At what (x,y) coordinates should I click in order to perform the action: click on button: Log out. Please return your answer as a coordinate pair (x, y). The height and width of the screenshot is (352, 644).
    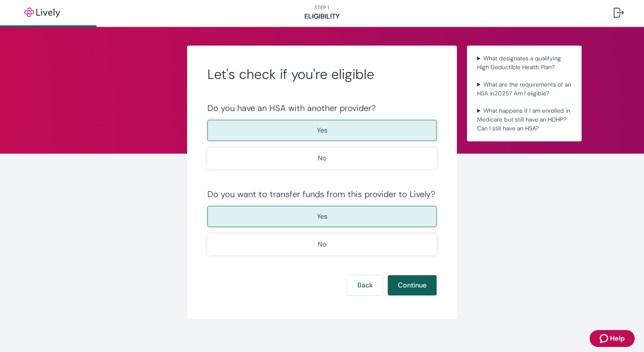
    Looking at the image, I should click on (619, 13).